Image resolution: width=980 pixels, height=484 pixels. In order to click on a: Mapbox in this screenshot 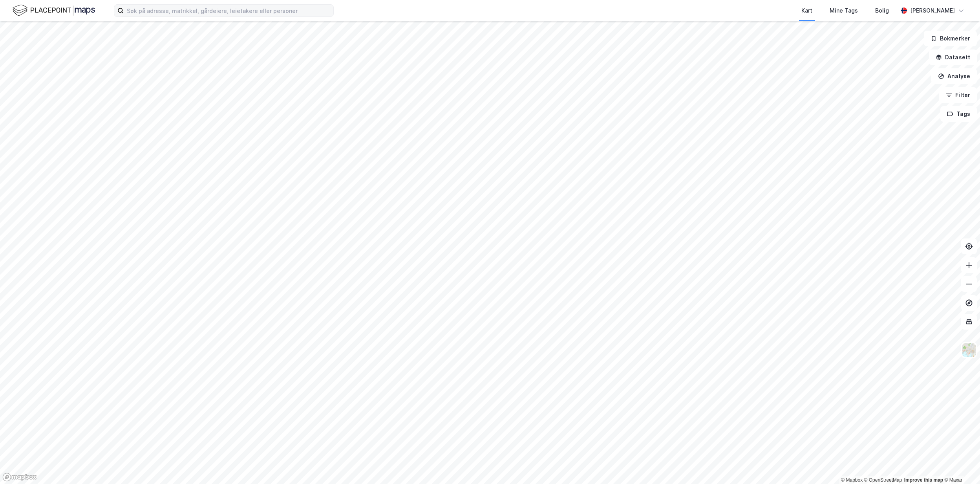, I will do `click(851, 480)`.